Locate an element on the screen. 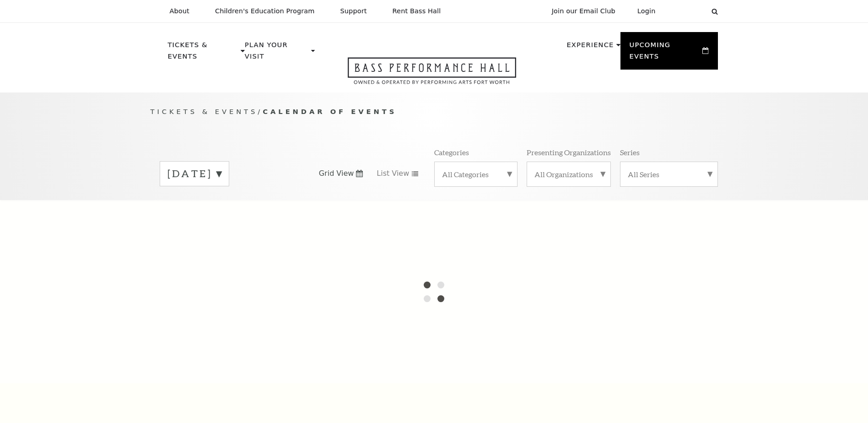 This screenshot has height=423, width=868. span: List View is located at coordinates (393, 174).